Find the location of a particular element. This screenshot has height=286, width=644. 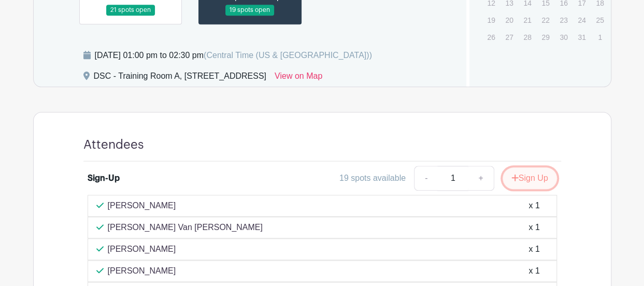

p: 19 is located at coordinates (491, 19).